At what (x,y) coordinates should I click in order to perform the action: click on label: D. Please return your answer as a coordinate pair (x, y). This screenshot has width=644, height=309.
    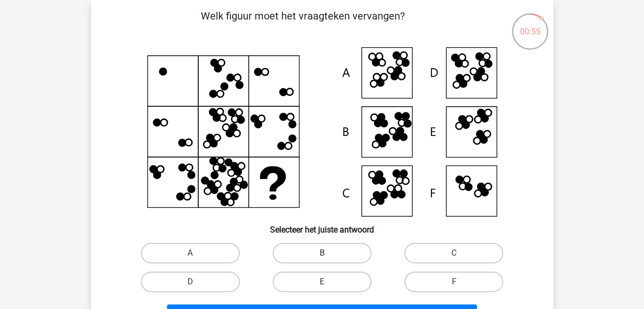
    Looking at the image, I should click on (190, 282).